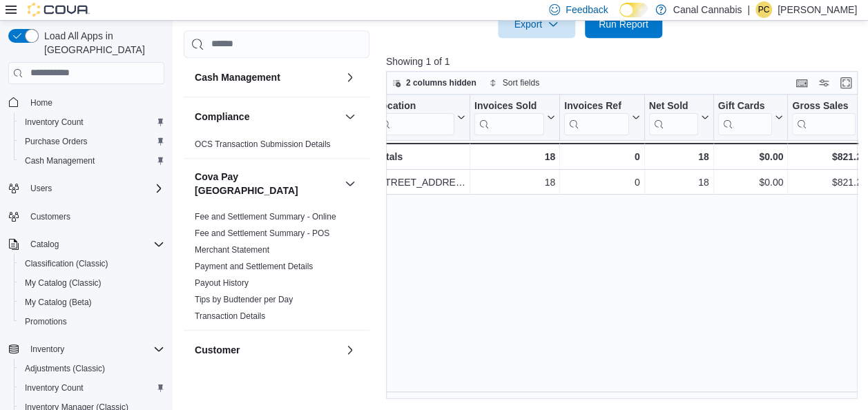 The width and height of the screenshot is (868, 410). What do you see at coordinates (536, 24) in the screenshot?
I see `button: Export` at bounding box center [536, 24].